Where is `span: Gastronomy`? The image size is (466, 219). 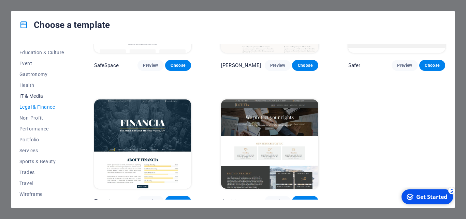
span: Gastronomy is located at coordinates (42, 74).